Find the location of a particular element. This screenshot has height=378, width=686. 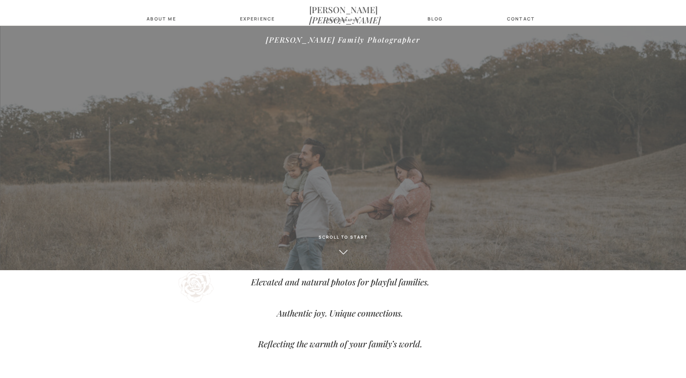

nav: Experience is located at coordinates (256, 18).